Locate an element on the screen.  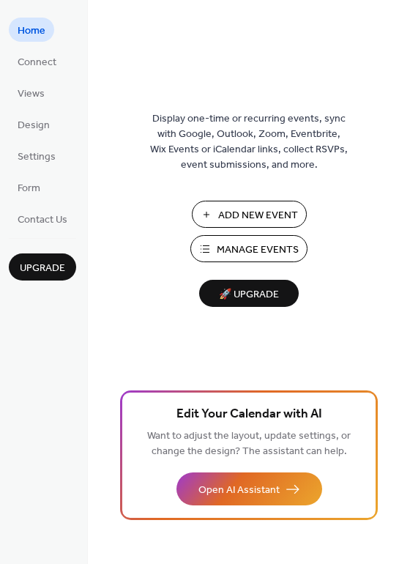
span: Edit Your Calendar with AI is located at coordinates (249, 414).